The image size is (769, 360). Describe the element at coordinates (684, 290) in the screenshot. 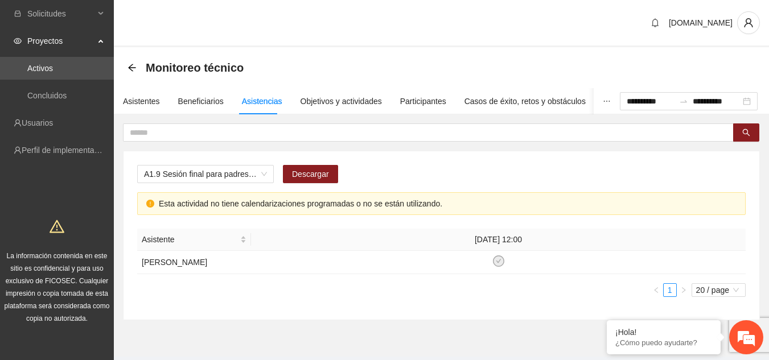

I see `li: Next Page` at that location.